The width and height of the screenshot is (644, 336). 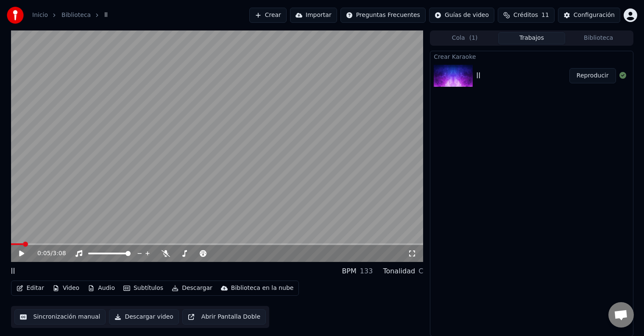 I want to click on span: 11, so click(x=545, y=15).